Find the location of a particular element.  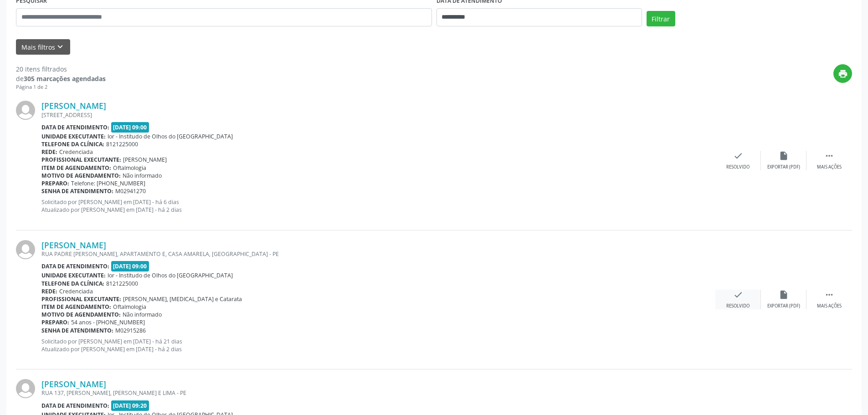

i: print is located at coordinates (843, 74).